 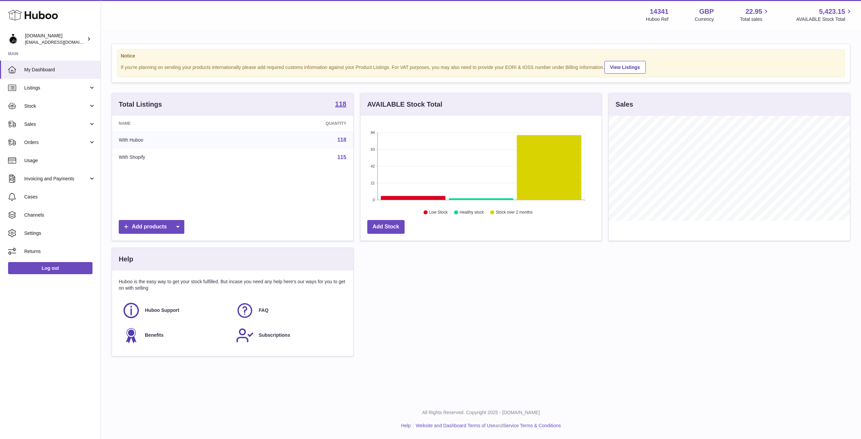 I want to click on a: 22.95 Total sales, so click(x=755, y=15).